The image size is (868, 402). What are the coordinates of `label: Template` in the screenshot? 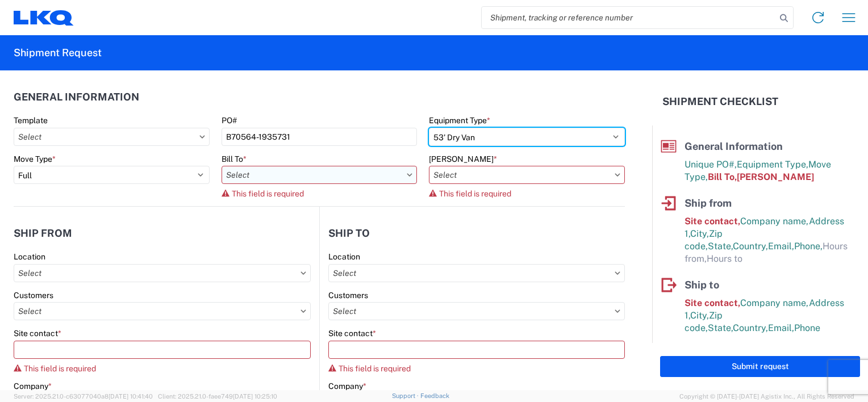 It's located at (31, 121).